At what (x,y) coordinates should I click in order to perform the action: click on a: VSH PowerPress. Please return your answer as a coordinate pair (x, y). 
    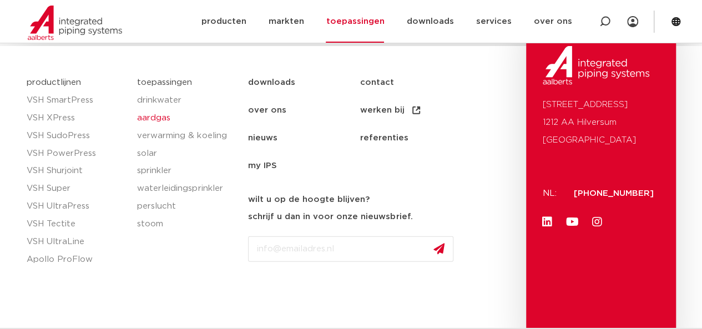
    Looking at the image, I should click on (77, 154).